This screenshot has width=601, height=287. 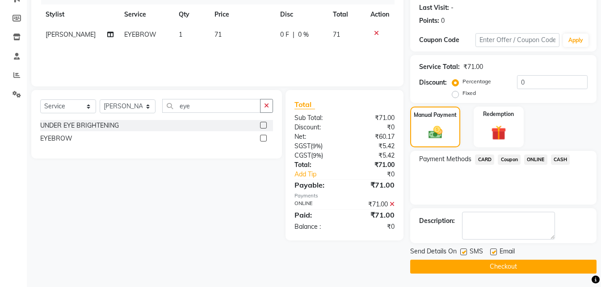 I want to click on th: Price, so click(x=242, y=14).